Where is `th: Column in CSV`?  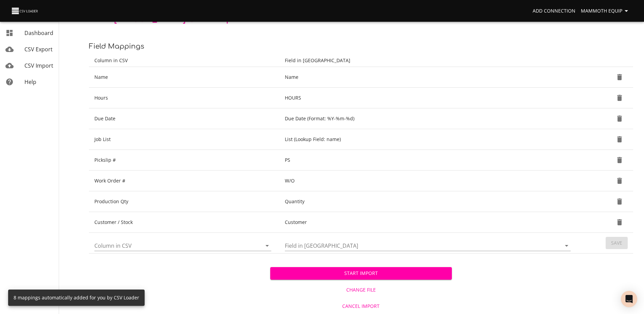 th: Column in CSV is located at coordinates (184, 60).